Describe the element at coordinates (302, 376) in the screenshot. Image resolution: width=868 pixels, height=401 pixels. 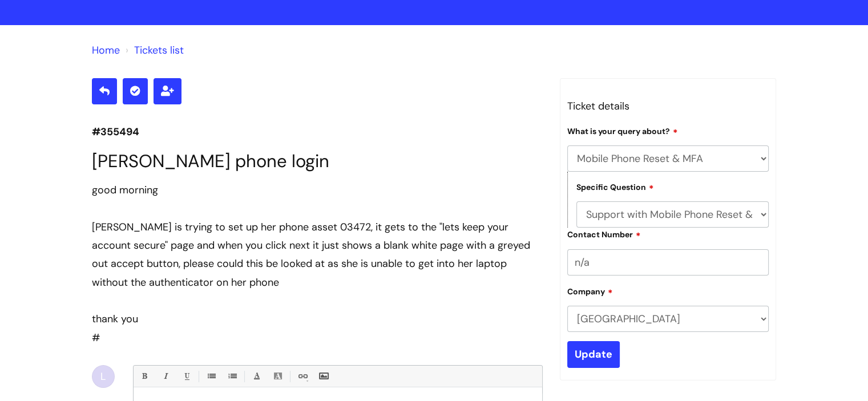
I see `a: Link` at that location.